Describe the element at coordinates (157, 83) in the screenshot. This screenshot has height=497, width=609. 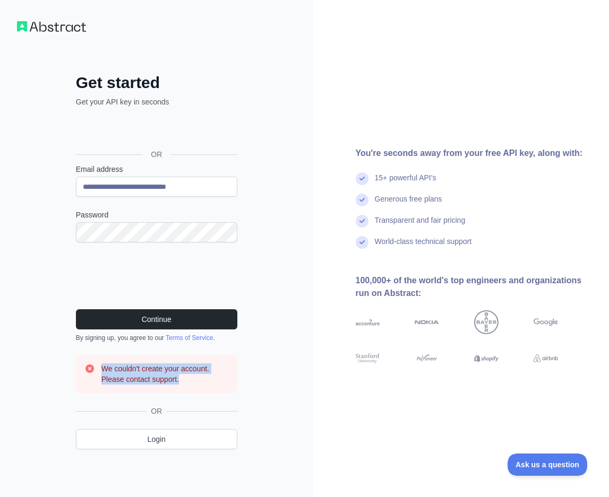
I see `h2: Get started` at that location.